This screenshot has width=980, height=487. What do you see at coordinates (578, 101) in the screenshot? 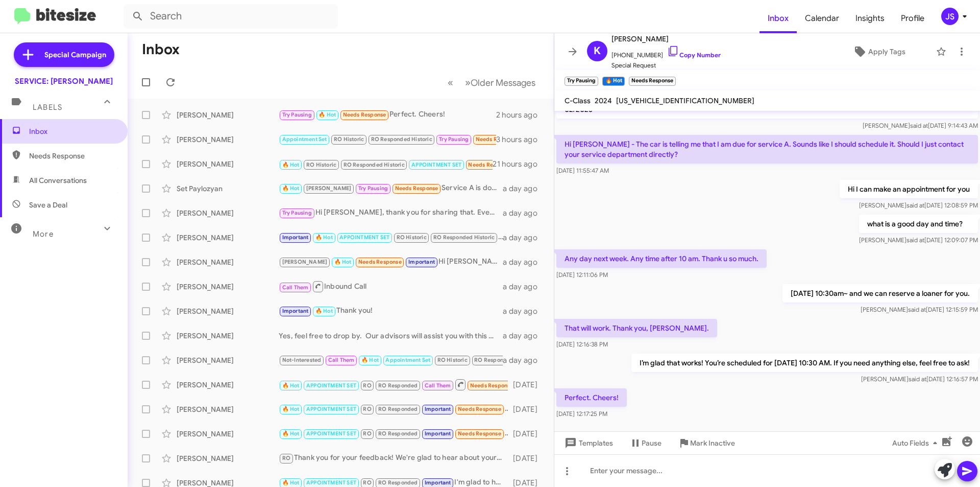
I see `span: C-Class` at bounding box center [578, 101].